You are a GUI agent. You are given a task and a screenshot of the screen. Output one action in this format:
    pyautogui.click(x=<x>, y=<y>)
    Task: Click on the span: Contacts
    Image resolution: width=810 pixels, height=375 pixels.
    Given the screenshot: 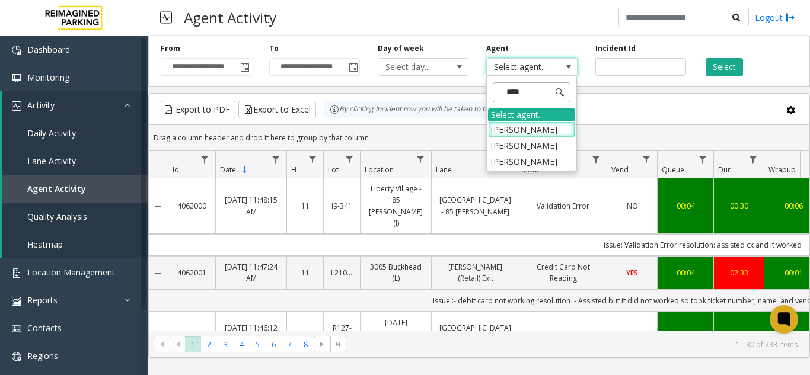 What is the action you would take?
    pyautogui.click(x=44, y=328)
    